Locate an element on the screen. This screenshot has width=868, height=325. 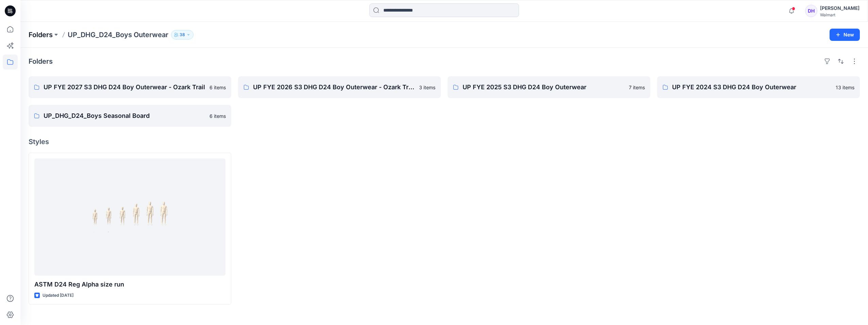
p: 3 items is located at coordinates (427, 87).